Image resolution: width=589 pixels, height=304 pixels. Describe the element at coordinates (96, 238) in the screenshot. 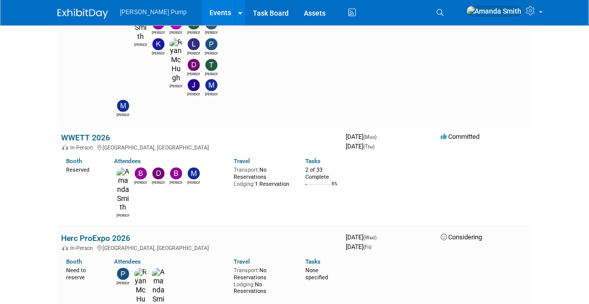

I see `a: Herc ProExpo 2026` at that location.